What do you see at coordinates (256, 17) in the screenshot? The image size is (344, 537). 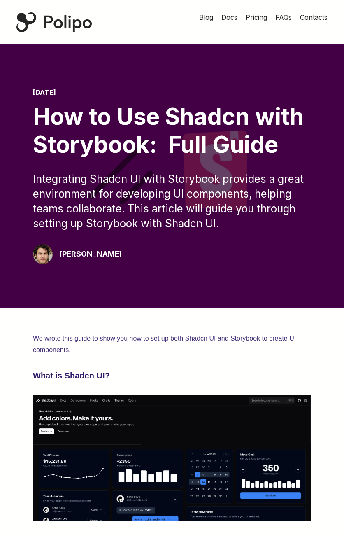 I see `a: Pricing` at bounding box center [256, 17].